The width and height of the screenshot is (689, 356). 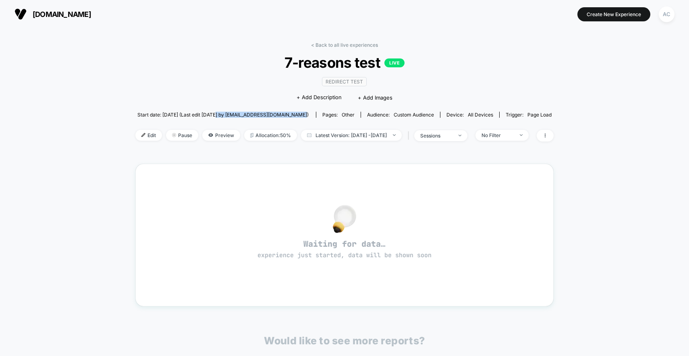 What do you see at coordinates (344, 45) in the screenshot?
I see `a: < Back to all live experiences` at bounding box center [344, 45].